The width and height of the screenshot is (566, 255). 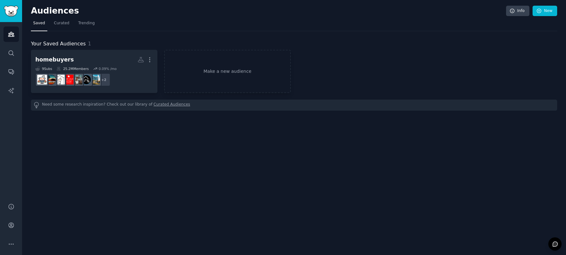 I want to click on a: Curated, so click(x=62, y=25).